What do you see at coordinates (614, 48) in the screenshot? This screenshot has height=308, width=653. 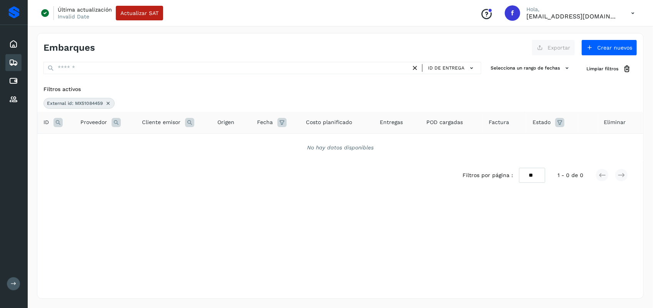 I see `span: Crear nuevos` at bounding box center [614, 48].